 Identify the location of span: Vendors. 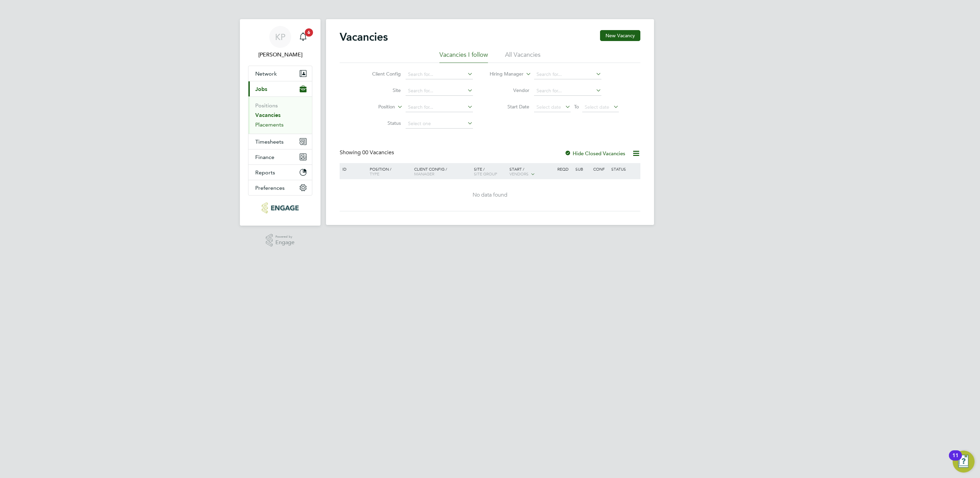
(519, 173).